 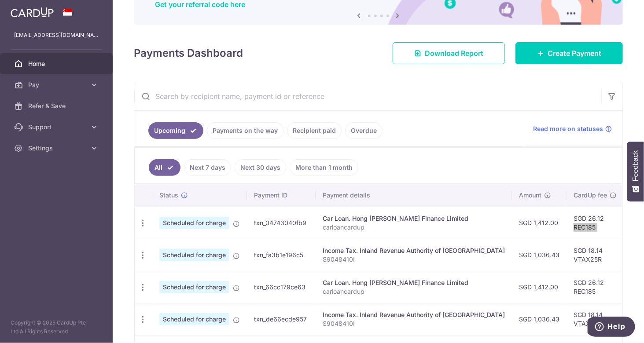 What do you see at coordinates (245, 131) in the screenshot?
I see `a: Payments on the way` at bounding box center [245, 131].